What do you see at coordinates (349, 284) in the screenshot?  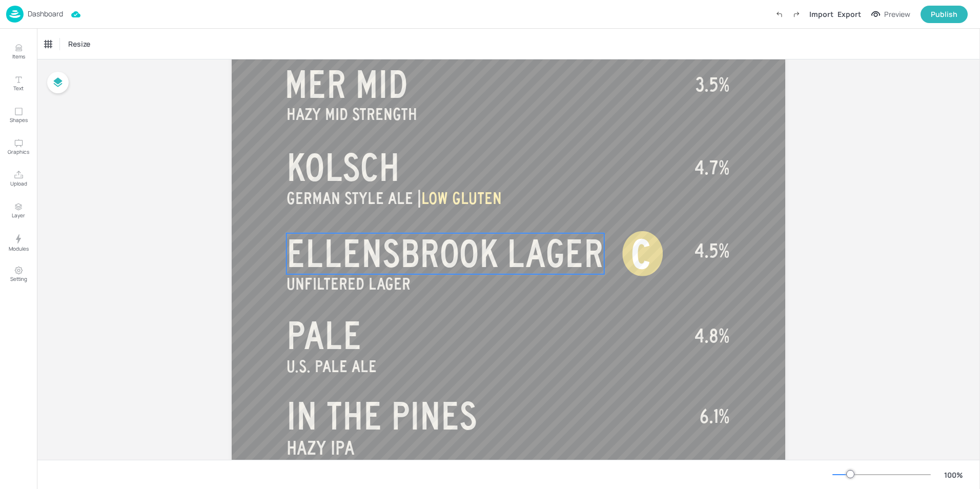 I see `span: UNFILTERED LAGER` at bounding box center [349, 284].